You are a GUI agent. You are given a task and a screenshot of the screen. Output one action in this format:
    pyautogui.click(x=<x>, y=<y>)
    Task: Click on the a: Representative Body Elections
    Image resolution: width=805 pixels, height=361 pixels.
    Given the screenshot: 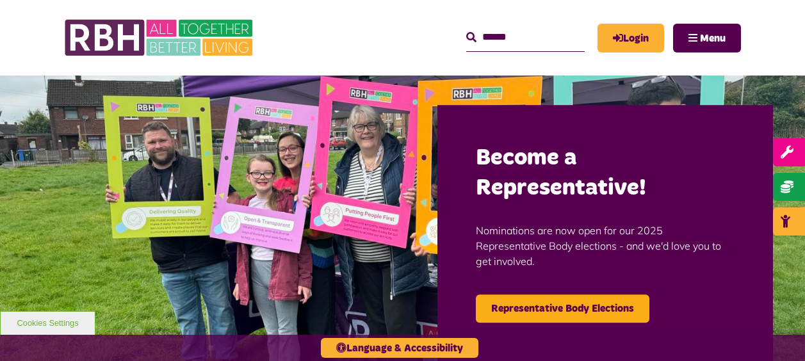 What is the action you would take?
    pyautogui.click(x=562, y=309)
    